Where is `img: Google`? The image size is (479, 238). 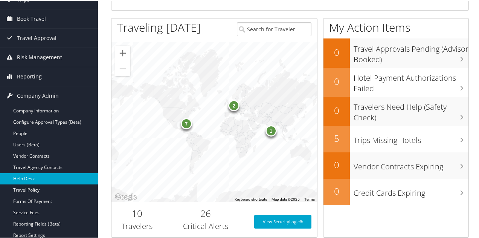 img: Google is located at coordinates (126, 196).